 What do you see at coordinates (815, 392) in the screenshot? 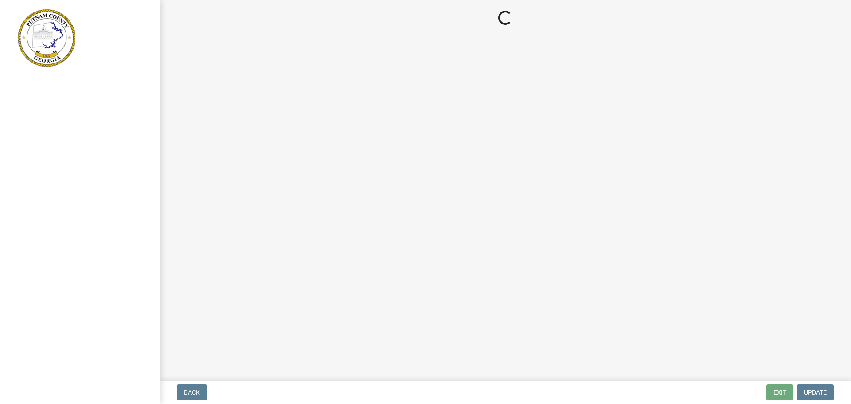
I see `button: Update` at bounding box center [815, 392].